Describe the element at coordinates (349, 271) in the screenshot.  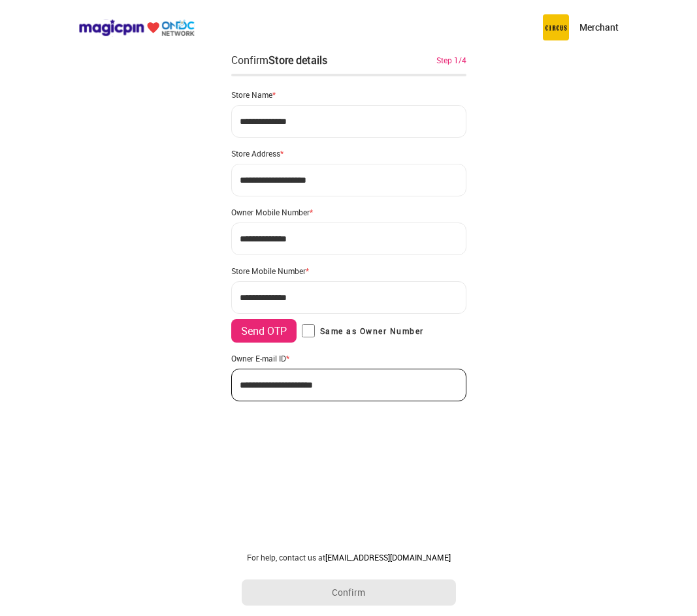
I see `div: Store Mobile Number` at that location.